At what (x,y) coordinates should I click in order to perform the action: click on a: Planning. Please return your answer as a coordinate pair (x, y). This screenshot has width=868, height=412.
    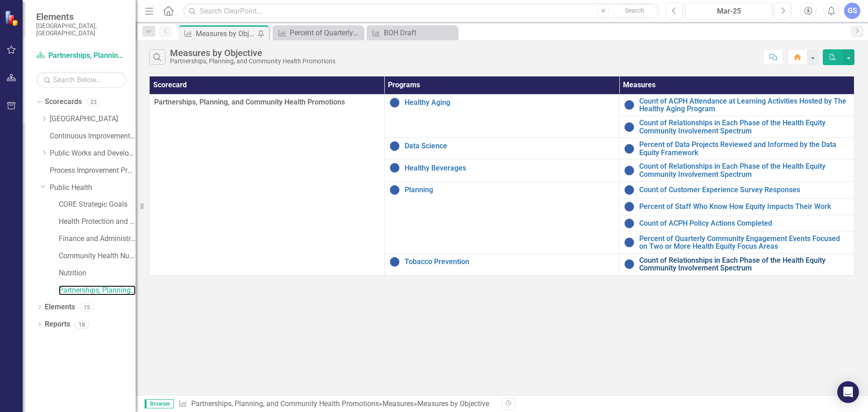
    Looking at the image, I should click on (509, 190).